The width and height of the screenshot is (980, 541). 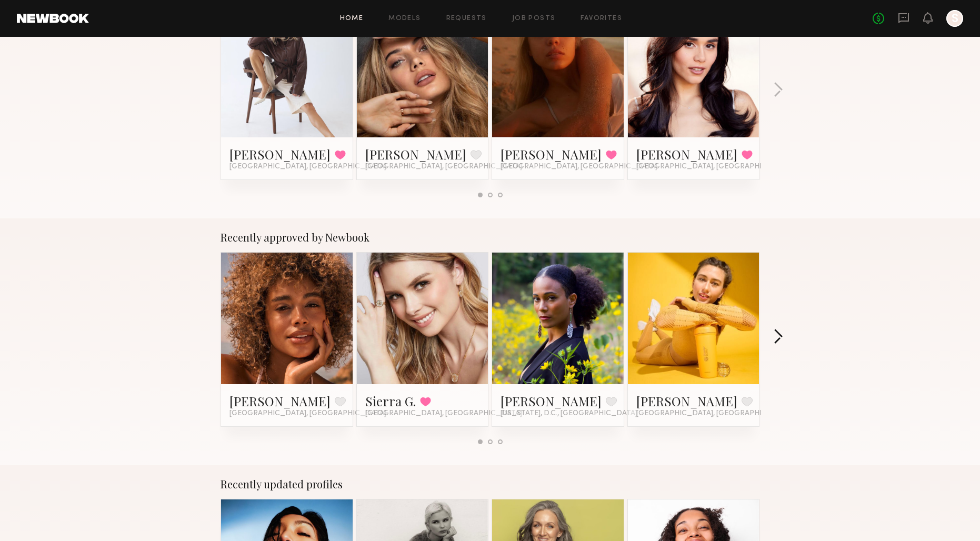 What do you see at coordinates (490, 484) in the screenshot?
I see `div: Recently updated profiles` at bounding box center [490, 484].